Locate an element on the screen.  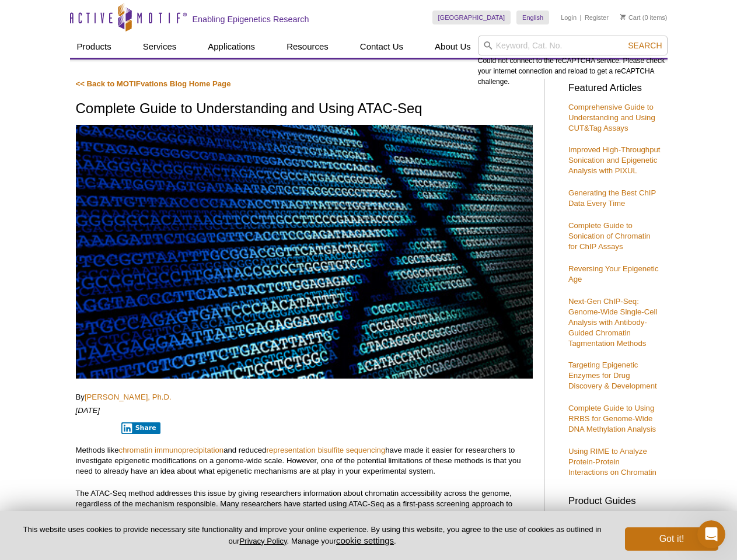
a: English is located at coordinates (533, 18).